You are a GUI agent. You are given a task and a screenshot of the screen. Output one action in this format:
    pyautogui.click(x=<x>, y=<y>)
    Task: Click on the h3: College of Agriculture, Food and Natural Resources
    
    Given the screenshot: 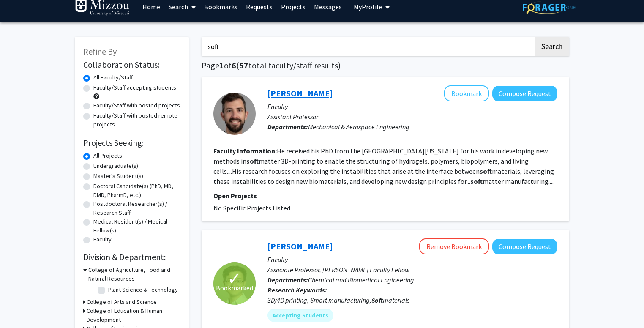 What is the action you would take?
    pyautogui.click(x=135, y=275)
    